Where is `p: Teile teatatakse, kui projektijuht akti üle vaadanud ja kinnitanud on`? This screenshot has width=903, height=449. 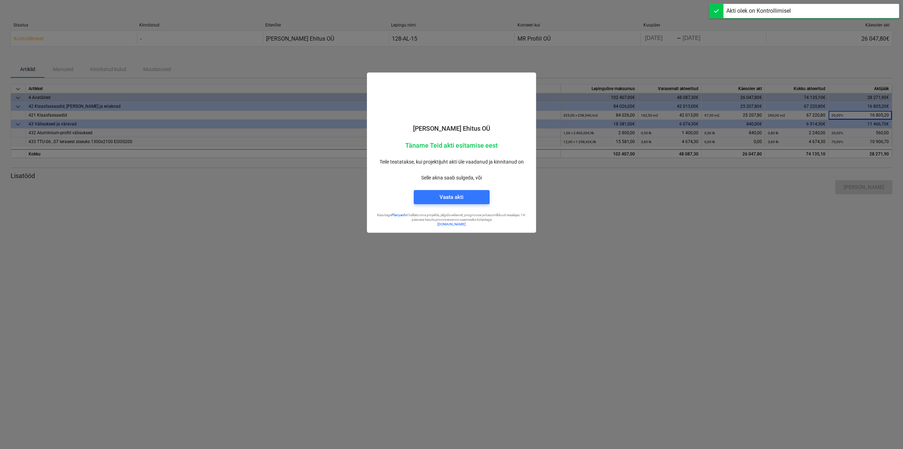
p: Teile teatatakse, kui projektijuht akti üle vaadanud ja kinnitanud on is located at coordinates (452, 162).